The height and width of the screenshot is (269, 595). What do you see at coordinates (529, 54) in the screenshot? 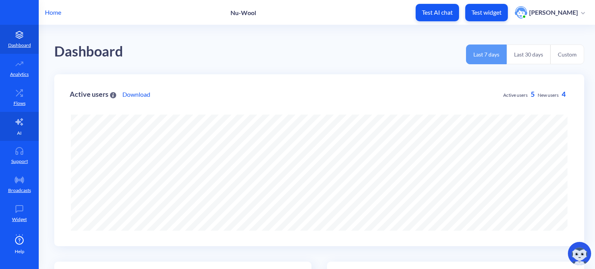
I see `button: Last 30 days` at bounding box center [529, 54].